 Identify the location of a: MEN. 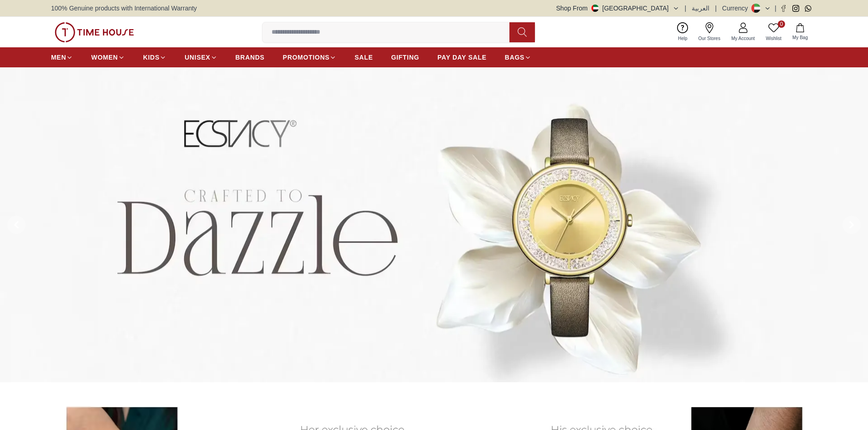
(62, 58).